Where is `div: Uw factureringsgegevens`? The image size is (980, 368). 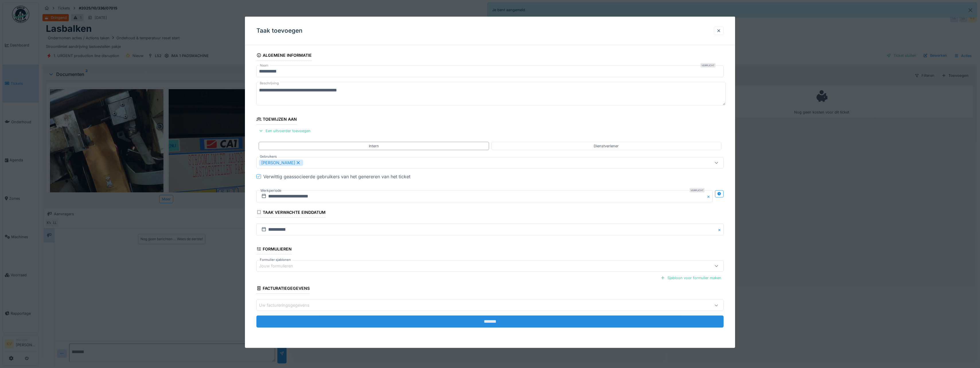 div: Uw factureringsgegevens is located at coordinates (288, 305).